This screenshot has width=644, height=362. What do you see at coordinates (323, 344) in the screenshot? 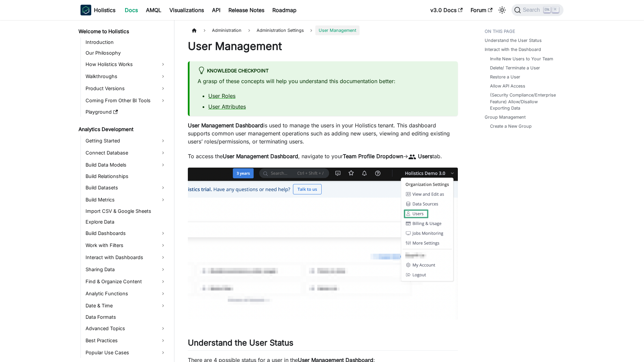
I see `h2: Understand the User Status` at bounding box center [323, 344].